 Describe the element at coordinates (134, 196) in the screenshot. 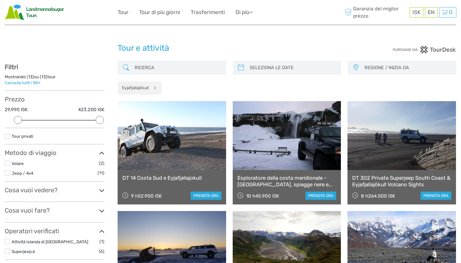

I see `span: 9 h` at that location.